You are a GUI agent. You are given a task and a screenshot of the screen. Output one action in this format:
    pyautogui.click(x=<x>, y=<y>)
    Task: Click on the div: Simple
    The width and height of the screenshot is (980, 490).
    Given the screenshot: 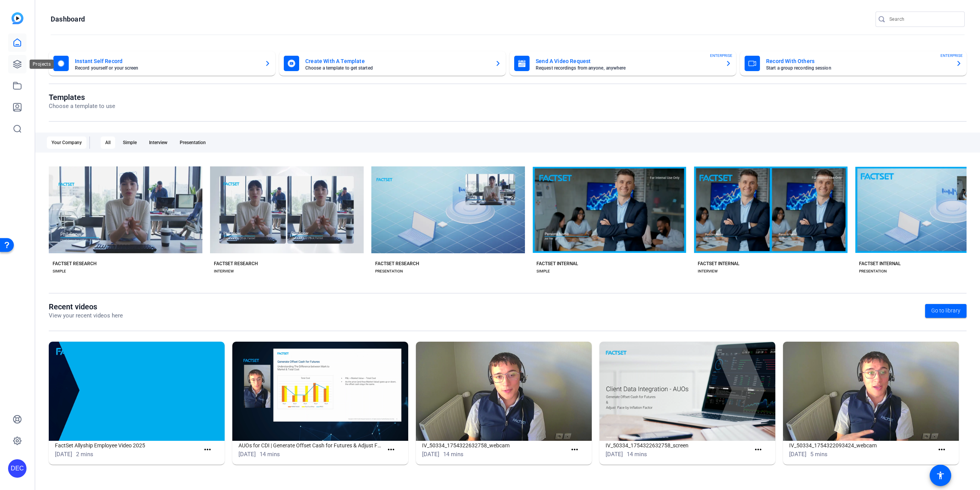 What is the action you would take?
    pyautogui.click(x=130, y=143)
    